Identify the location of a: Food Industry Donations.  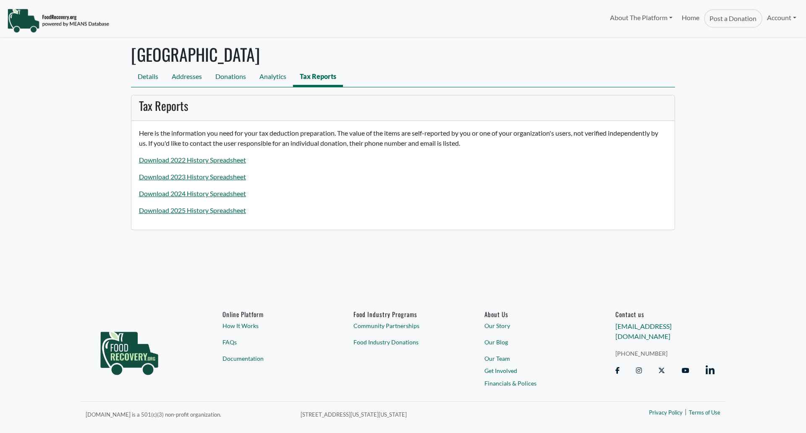
(403, 342).